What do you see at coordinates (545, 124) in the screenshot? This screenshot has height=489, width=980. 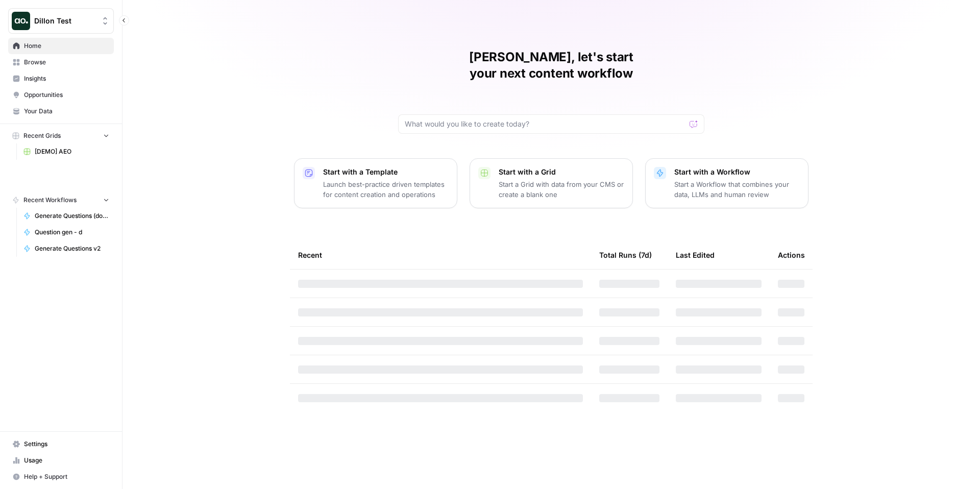 I see `input: What would you like to create today?` at bounding box center [545, 124].